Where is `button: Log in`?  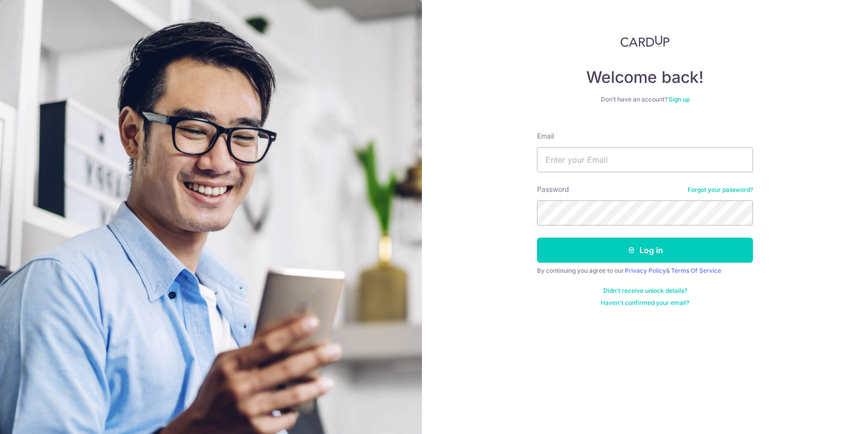 button: Log in is located at coordinates (645, 250).